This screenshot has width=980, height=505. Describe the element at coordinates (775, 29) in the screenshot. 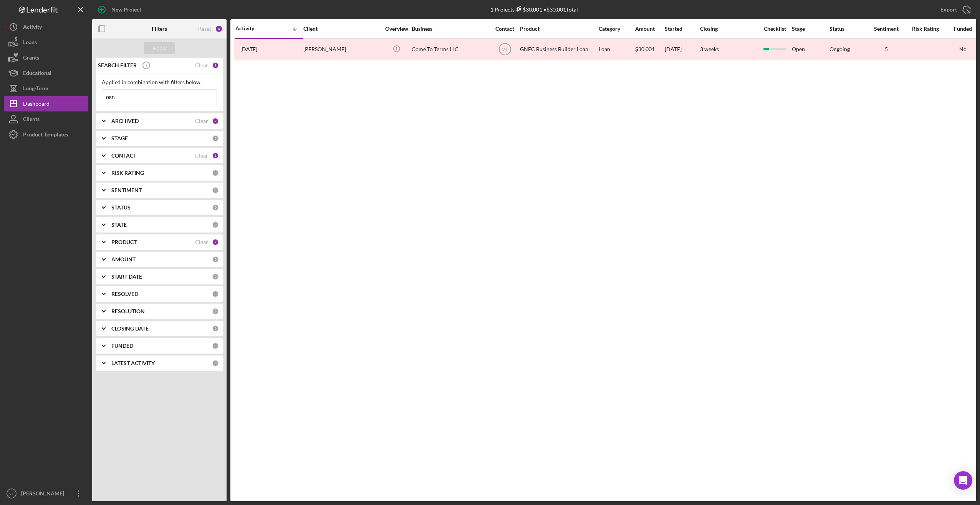

I see `div: Checklist` at that location.